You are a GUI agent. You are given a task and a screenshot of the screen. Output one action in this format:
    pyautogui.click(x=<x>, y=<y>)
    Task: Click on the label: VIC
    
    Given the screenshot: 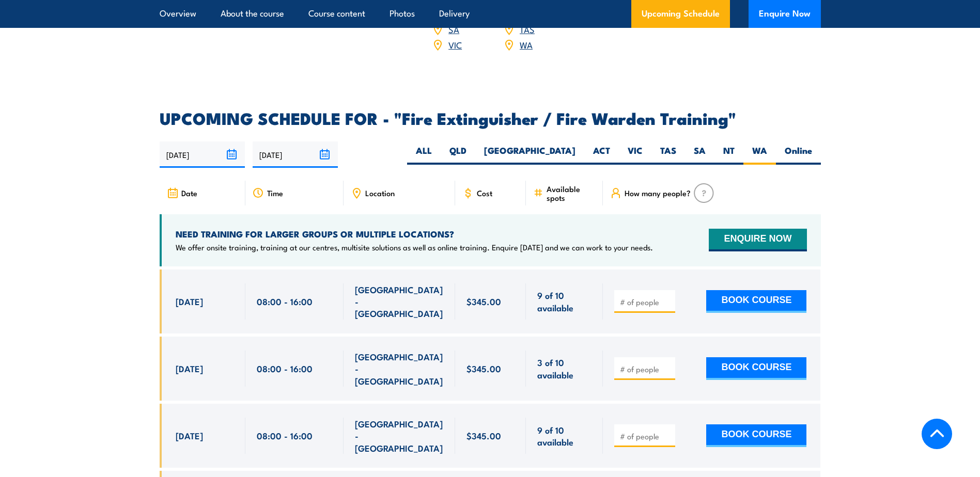 What is the action you would take?
    pyautogui.click(x=635, y=155)
    